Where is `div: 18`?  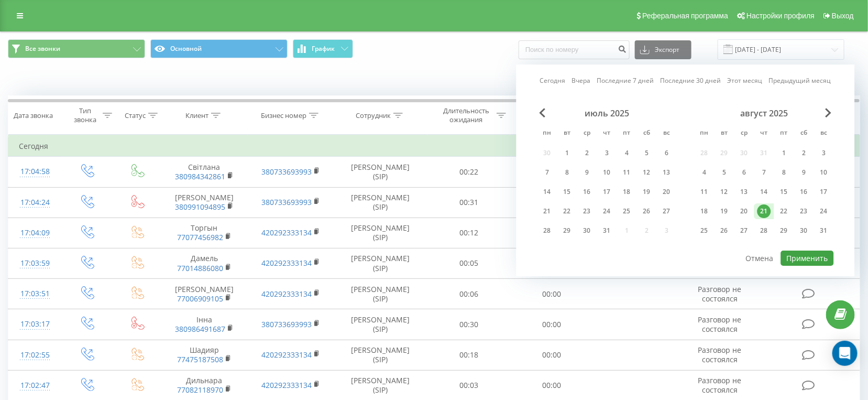 div: 18 is located at coordinates (627, 192).